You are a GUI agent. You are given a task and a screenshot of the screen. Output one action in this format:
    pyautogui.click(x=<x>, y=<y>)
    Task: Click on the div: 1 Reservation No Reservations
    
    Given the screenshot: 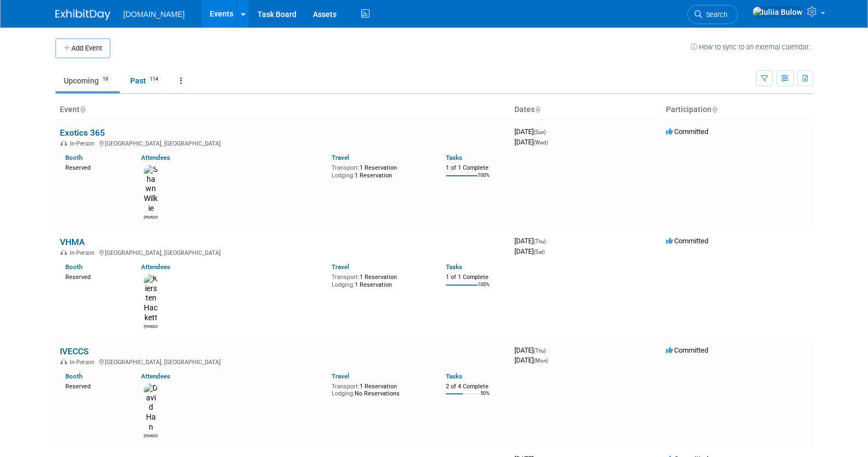 What is the action you would take?
    pyautogui.click(x=381, y=389)
    